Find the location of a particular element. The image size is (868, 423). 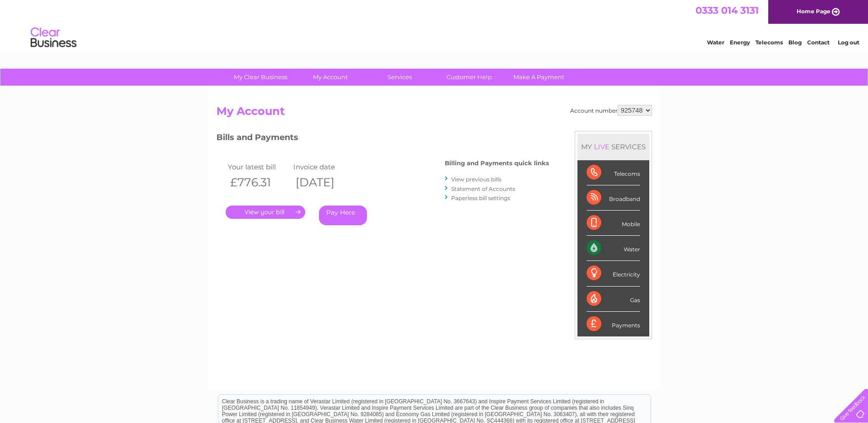

a: Customer Help is located at coordinates (468, 77).